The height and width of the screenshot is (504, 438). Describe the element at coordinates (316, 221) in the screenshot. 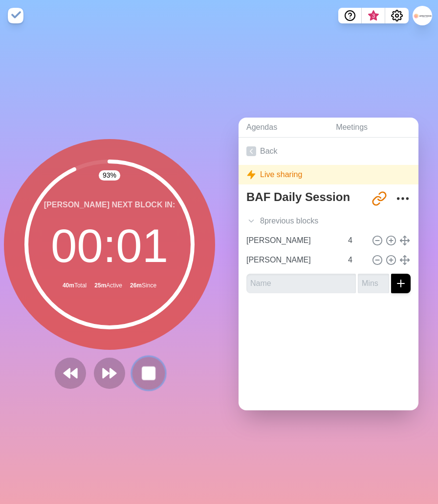

I see `span: s` at that location.